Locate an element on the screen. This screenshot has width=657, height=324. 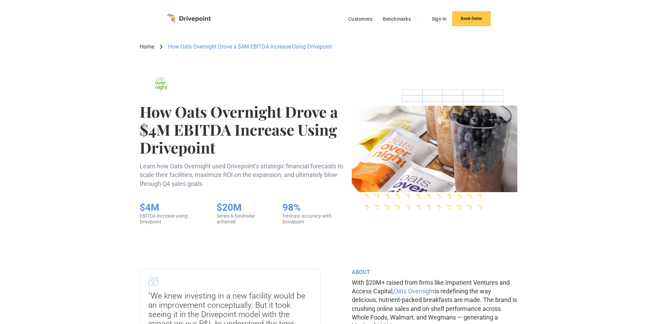
h6: ABOUT is located at coordinates (434, 272).